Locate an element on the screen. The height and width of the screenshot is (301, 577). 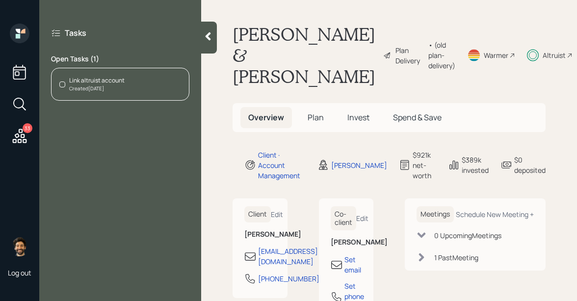
span: Plan is located at coordinates (315, 117).